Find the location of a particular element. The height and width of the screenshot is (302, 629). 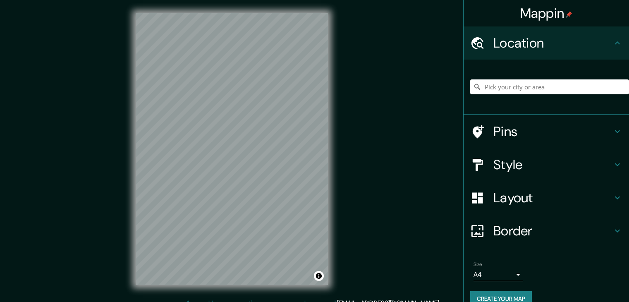

div: Location is located at coordinates (546, 43).